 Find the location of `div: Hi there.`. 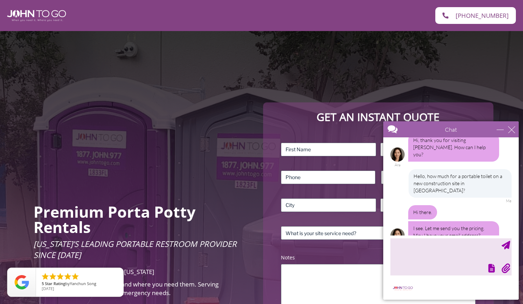

div: Hi there. is located at coordinates (44, 95).